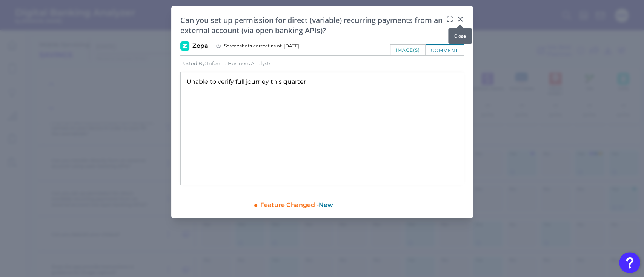  I want to click on button: Open Resource Center, so click(630, 263).